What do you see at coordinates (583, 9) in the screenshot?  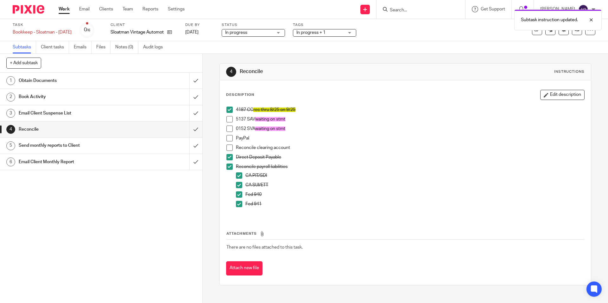 I see `img: svg%3E` at bounding box center [583, 9].